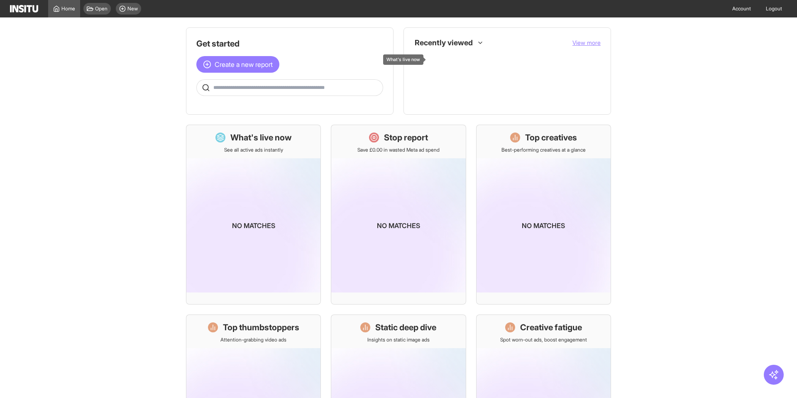  Describe the element at coordinates (403, 59) in the screenshot. I see `div: What's live now` at that location.